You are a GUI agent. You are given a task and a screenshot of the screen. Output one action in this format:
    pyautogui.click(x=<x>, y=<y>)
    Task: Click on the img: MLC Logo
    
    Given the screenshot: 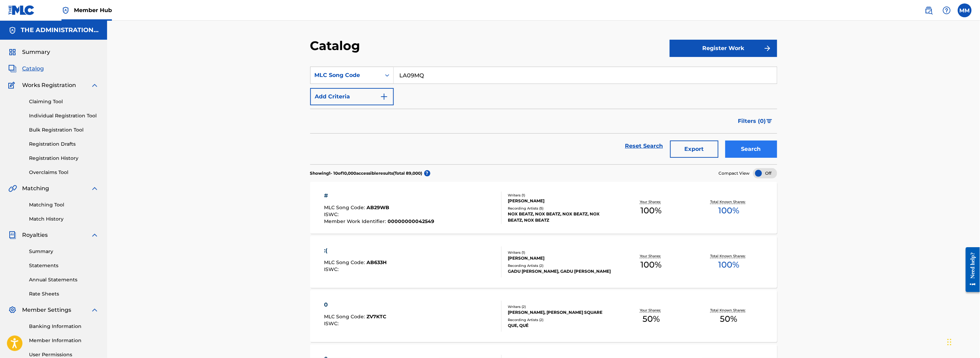 What is the action you would take?
    pyautogui.click(x=22, y=10)
    